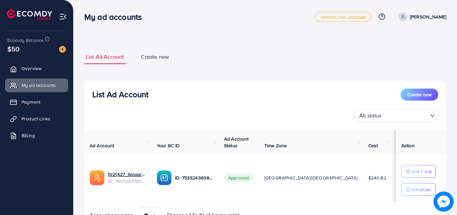 The height and width of the screenshot is (215, 457). Describe the element at coordinates (343, 17) in the screenshot. I see `a: adreach_new_package` at that location.